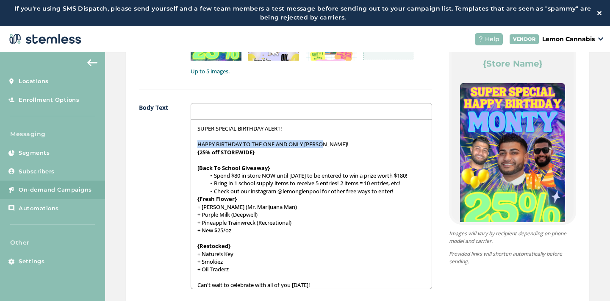  Describe the element at coordinates (513, 176) in the screenshot. I see `img: Z` at that location.